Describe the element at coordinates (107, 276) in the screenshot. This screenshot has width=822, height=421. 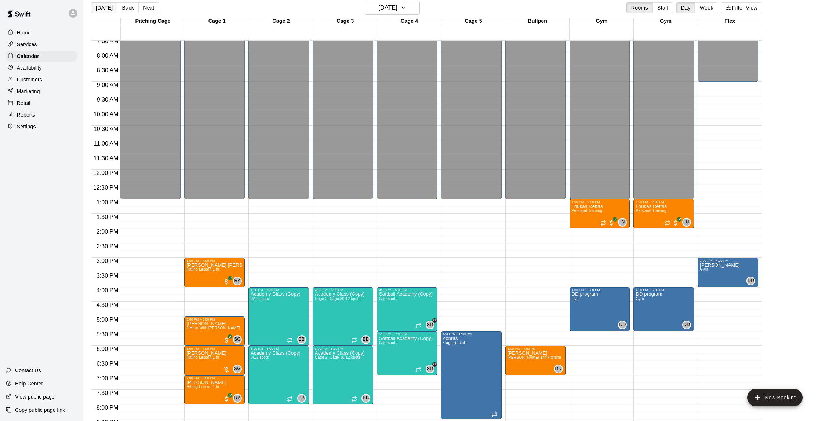
I see `span: 3:30 PM` at that location.